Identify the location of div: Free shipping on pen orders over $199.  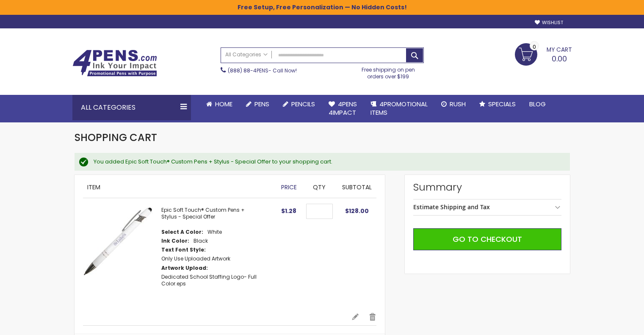
(388, 71).